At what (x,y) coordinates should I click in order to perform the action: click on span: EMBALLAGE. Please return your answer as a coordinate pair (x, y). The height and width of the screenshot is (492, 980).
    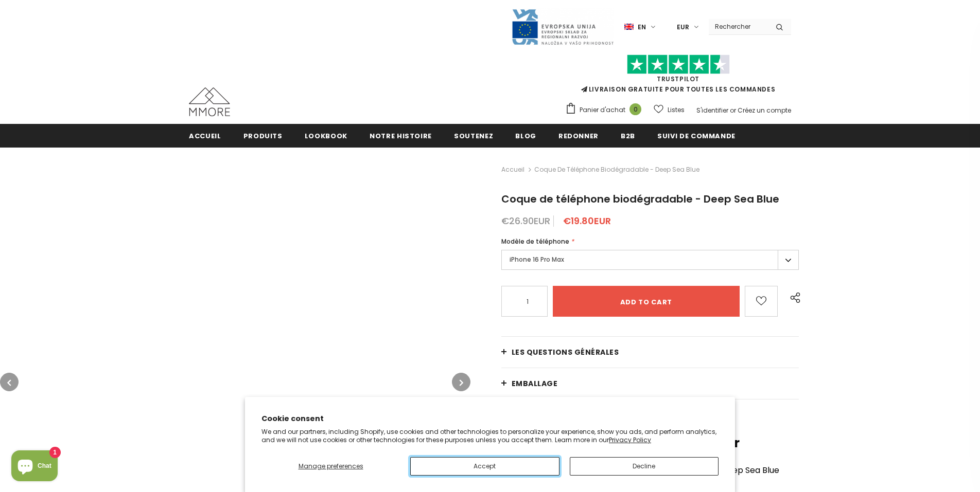
    Looking at the image, I should click on (535, 383).